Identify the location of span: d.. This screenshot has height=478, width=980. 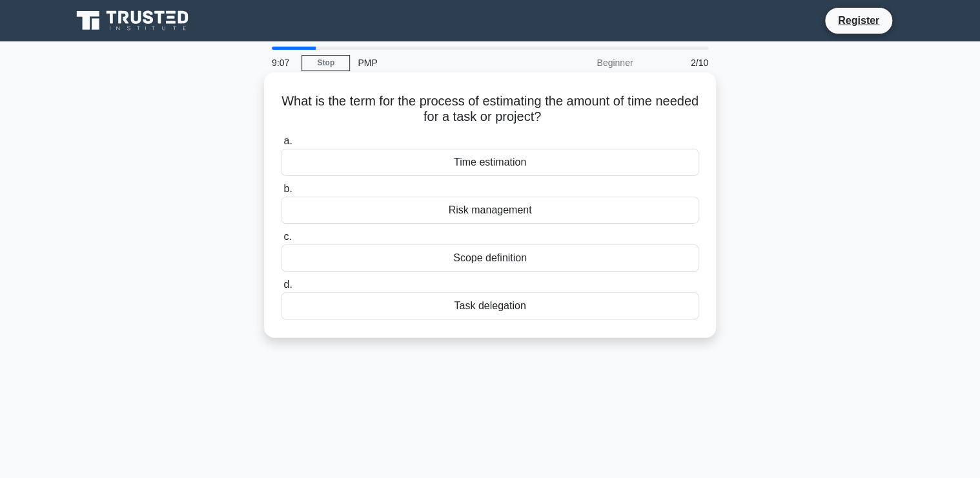
(288, 284).